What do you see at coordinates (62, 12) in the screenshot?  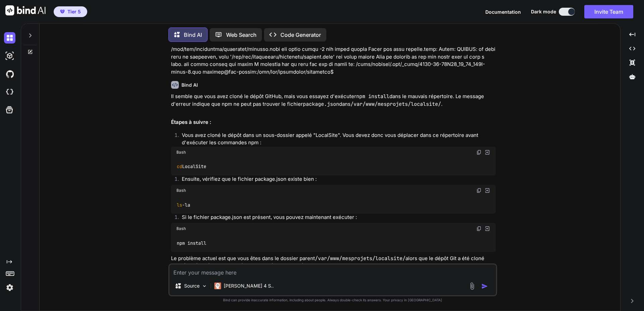 I see `img: premium` at bounding box center [62, 12].